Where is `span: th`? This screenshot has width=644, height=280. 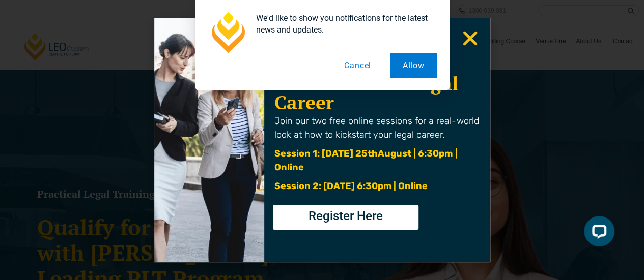
span: th is located at coordinates (372, 153).